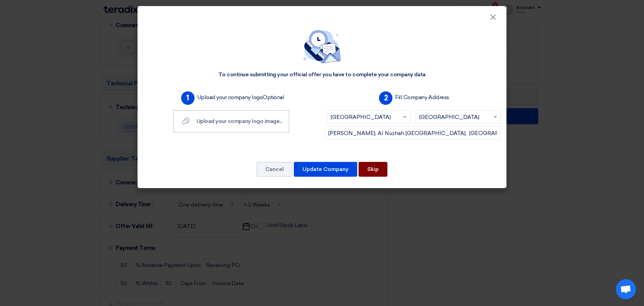 This screenshot has width=644, height=306. I want to click on label: Fill Company Address, so click(422, 97).